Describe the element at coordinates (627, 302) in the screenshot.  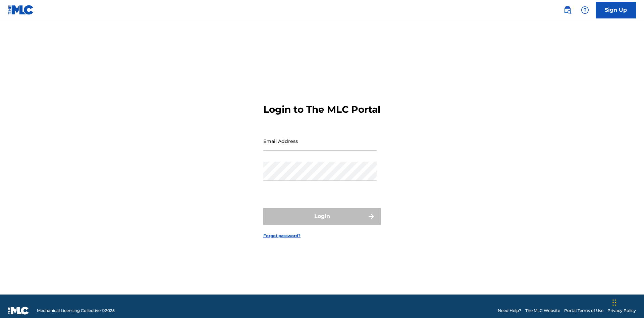
I see `div: Chat Widget` at that location.